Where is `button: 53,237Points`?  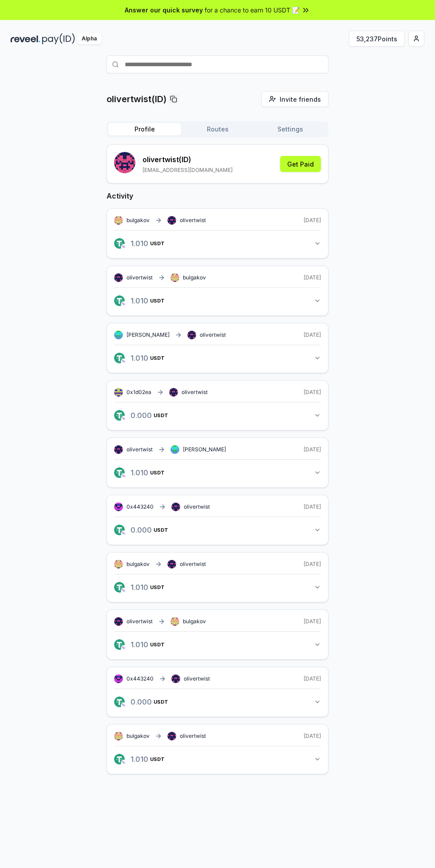
button: 53,237Points is located at coordinates (377, 39).